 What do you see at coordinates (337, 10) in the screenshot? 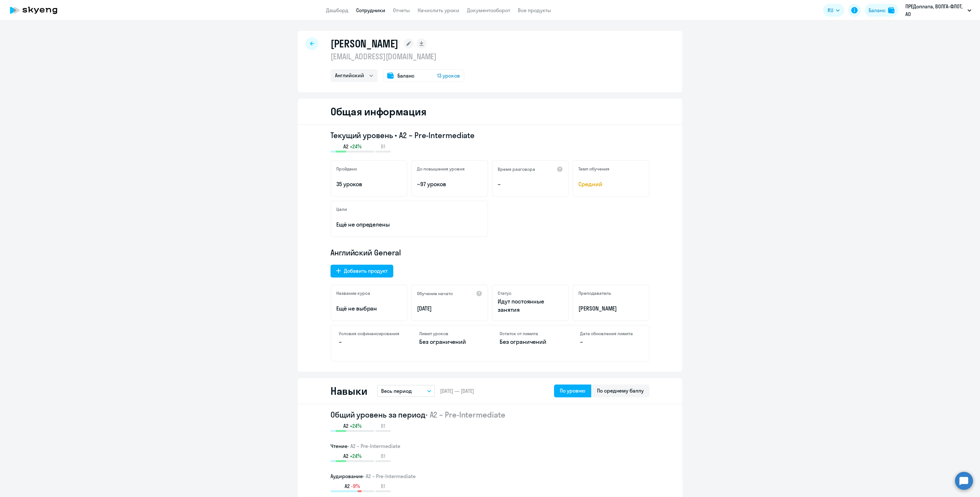
I see `a: Дашборд` at bounding box center [337, 10].